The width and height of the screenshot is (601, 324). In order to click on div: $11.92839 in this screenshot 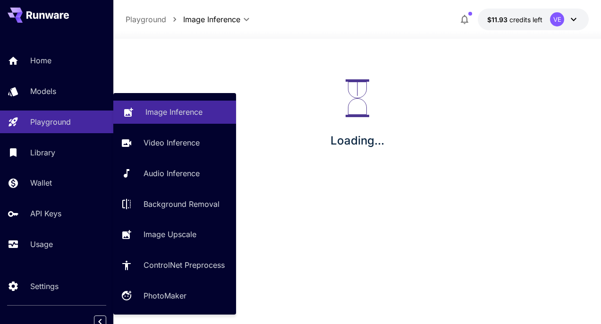, I will do `click(515, 19)`.